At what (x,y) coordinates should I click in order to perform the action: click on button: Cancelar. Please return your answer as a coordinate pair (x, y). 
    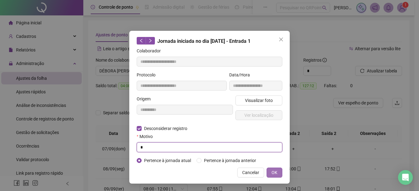
    Looking at the image, I should click on (250, 173).